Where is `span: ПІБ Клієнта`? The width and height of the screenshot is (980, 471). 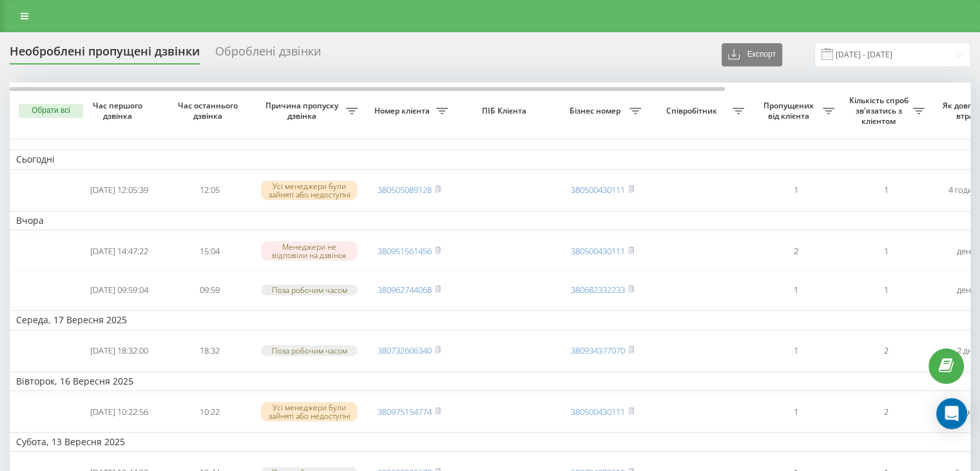
span: ПІБ Клієнта is located at coordinates (506, 111).